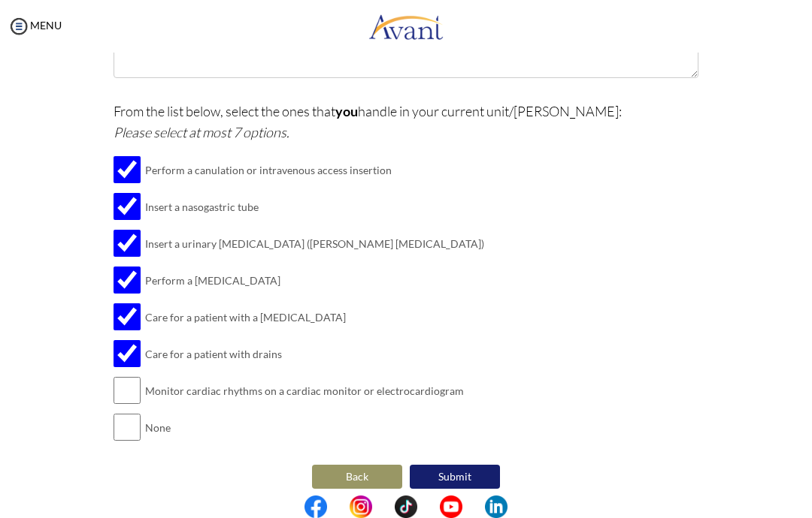 The image size is (812, 518). I want to click on img: icon-menu.png, so click(19, 27).